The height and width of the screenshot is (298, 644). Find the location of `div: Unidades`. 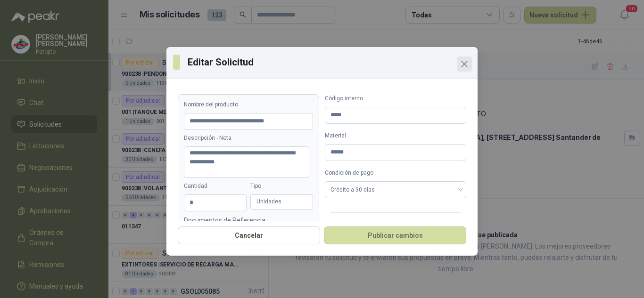

div: Unidades is located at coordinates (281, 202).